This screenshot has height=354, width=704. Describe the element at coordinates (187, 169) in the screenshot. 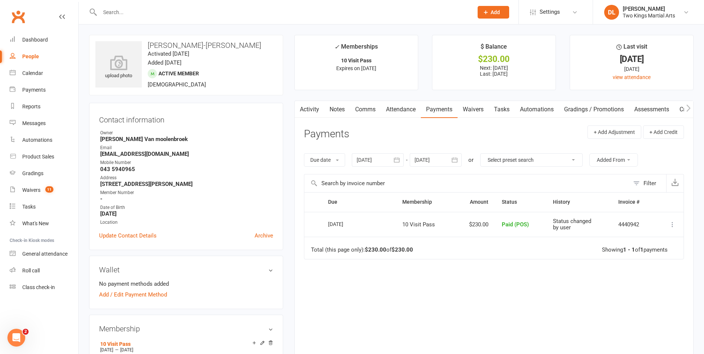

I see `strong: 043 5940965` at that location.